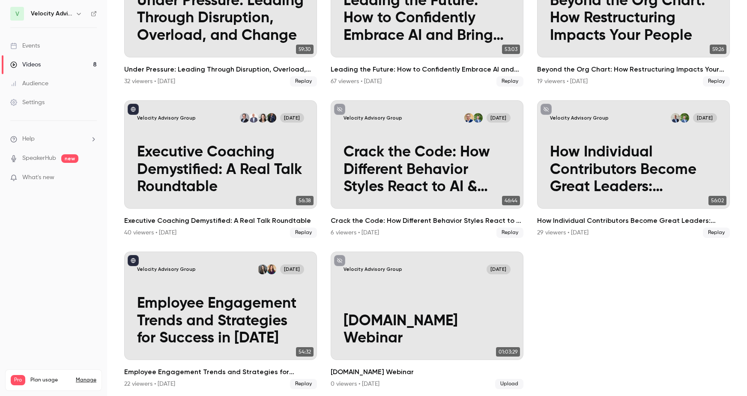  I want to click on span: Help, so click(28, 139).